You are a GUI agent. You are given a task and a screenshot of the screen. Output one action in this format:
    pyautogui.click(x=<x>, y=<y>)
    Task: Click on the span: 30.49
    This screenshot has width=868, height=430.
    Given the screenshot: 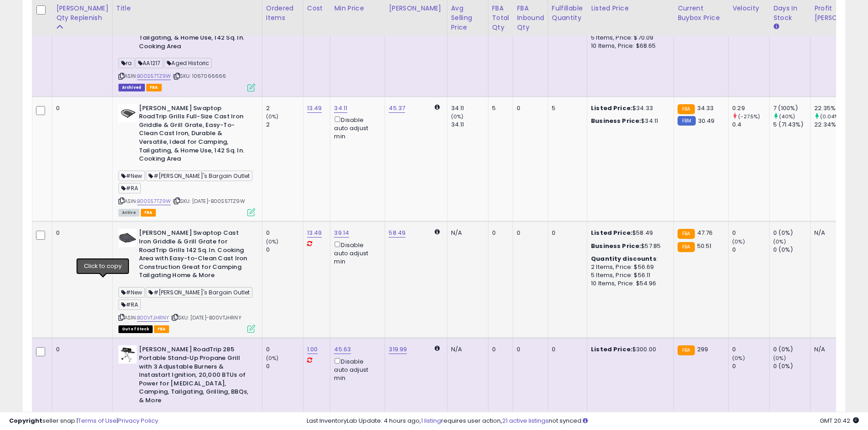 What is the action you would take?
    pyautogui.click(x=706, y=121)
    